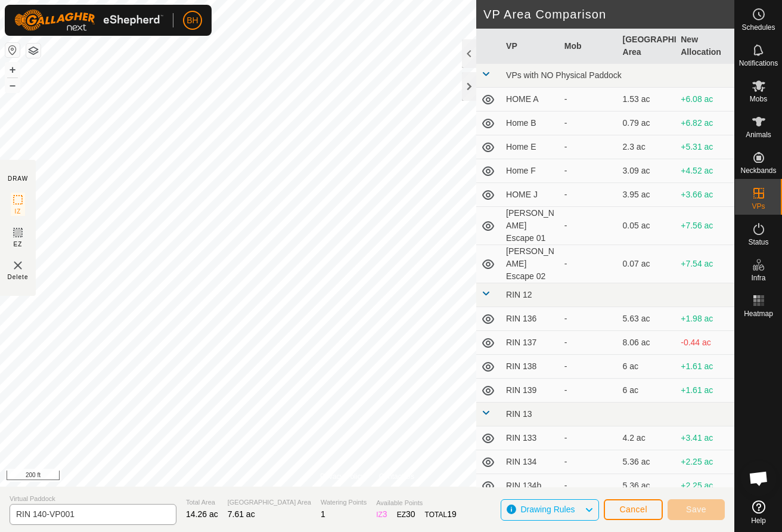  I want to click on span: Available Points, so click(416, 502).